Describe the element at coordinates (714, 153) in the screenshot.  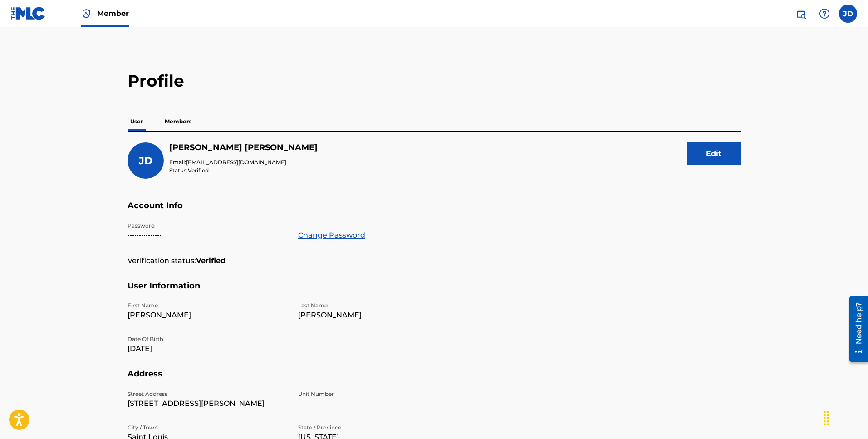
I see `button: Edit` at that location.